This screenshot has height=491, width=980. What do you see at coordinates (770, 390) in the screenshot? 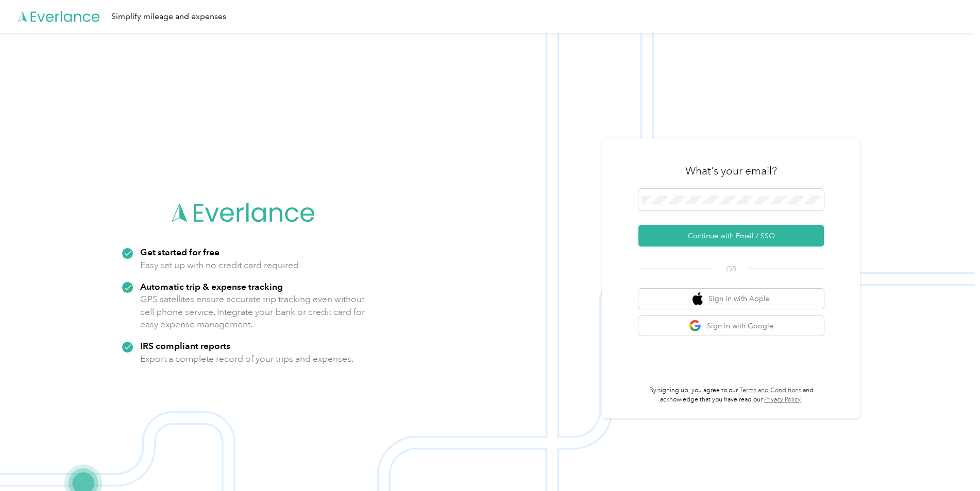
I see `a: Terms and Conditions` at bounding box center [770, 390].